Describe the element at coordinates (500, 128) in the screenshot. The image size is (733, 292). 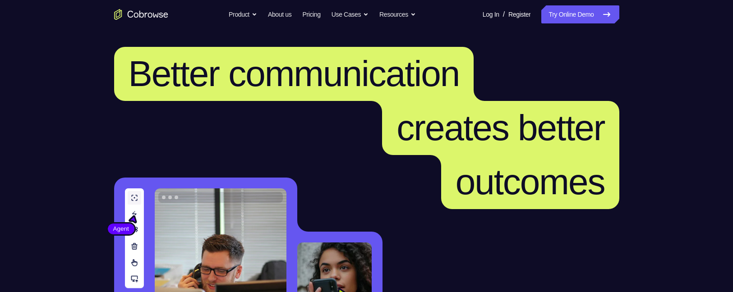
I see `span: creates better` at that location.